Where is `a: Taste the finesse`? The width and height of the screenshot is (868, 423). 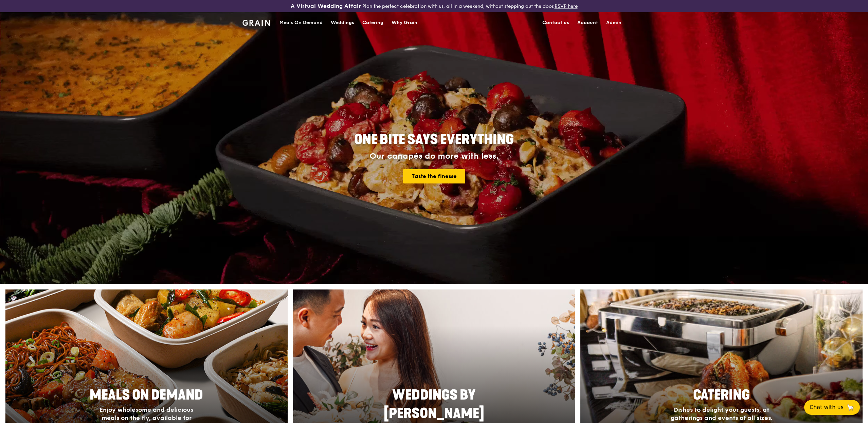
a: Taste the finesse is located at coordinates (434, 176).